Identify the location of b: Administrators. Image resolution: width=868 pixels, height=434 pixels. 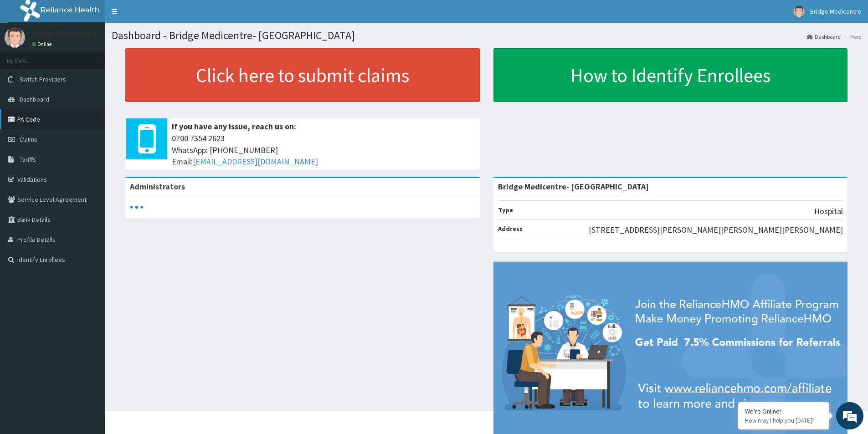
(157, 186).